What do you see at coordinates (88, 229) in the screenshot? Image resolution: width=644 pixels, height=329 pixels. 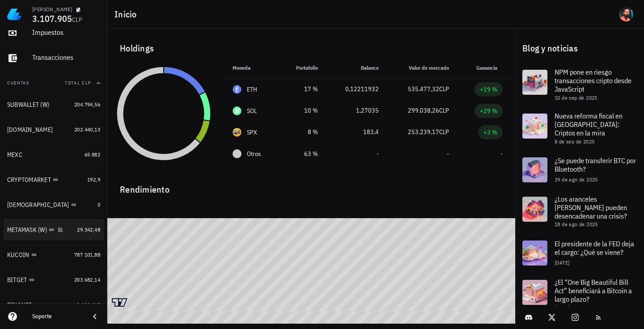 I see `span: 29.342,48` at bounding box center [88, 229].